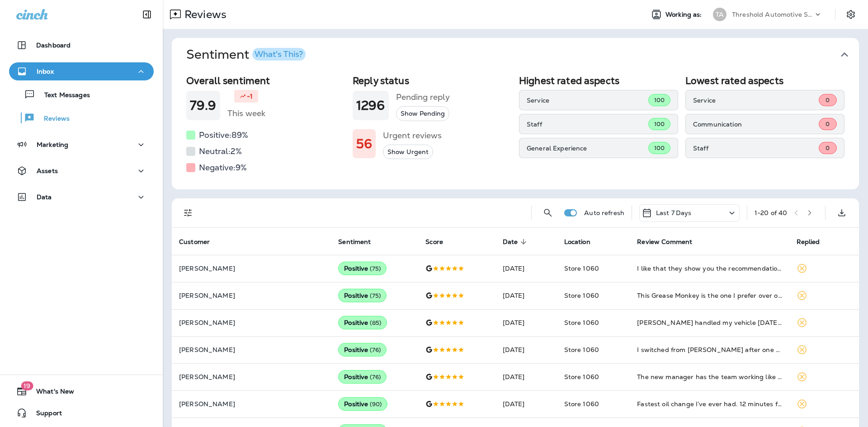  What do you see at coordinates (220, 151) in the screenshot?
I see `h5: Neutral: 2 %` at bounding box center [220, 151].